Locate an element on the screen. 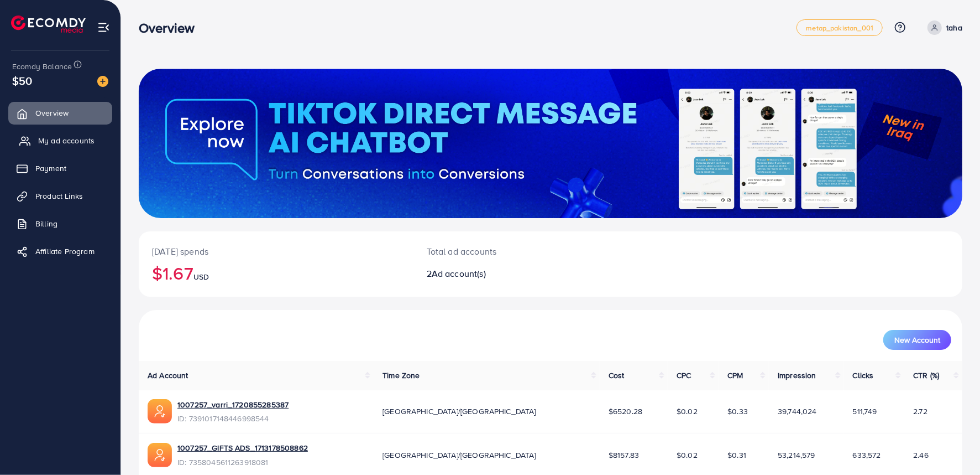 This screenshot has height=475, width=980. img: menu is located at coordinates (103, 27).